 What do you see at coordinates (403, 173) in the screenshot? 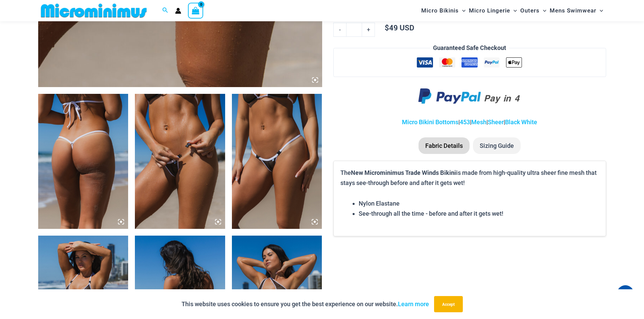
I see `b: New Microminimus Trade Winds Bikini` at bounding box center [403, 173].